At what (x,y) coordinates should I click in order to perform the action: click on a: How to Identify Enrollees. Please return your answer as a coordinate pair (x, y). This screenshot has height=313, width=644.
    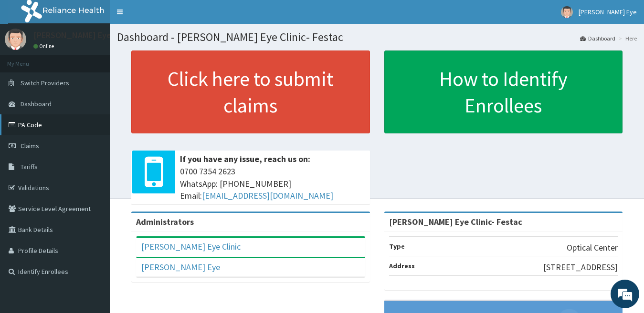
    Looking at the image, I should click on (504, 92).